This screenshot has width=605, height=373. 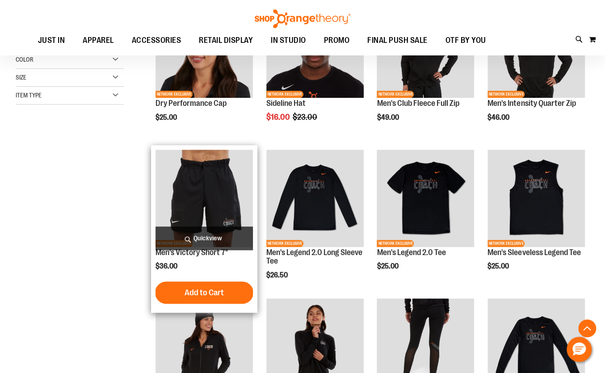 What do you see at coordinates (288, 40) in the screenshot?
I see `a: IN STUDIO` at bounding box center [288, 40].